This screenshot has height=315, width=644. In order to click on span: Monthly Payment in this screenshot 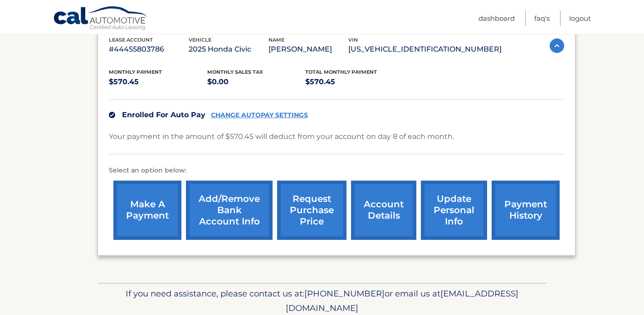, I will do `click(135, 72)`.